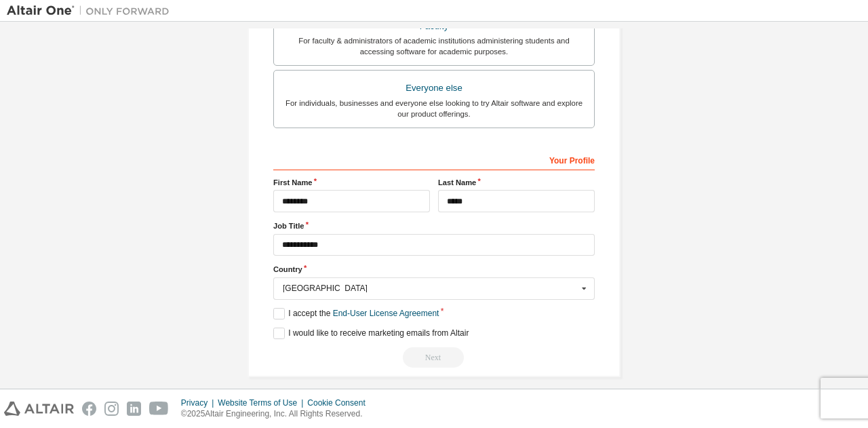 Image resolution: width=868 pixels, height=428 pixels. What do you see at coordinates (262, 403) in the screenshot?
I see `div: Website Terms of Use` at bounding box center [262, 403].